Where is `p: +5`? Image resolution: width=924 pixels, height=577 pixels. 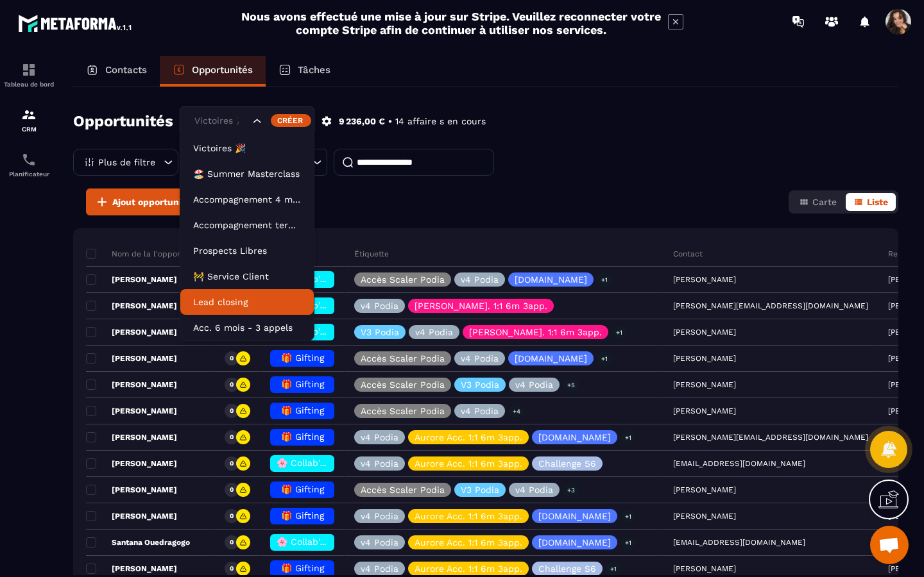 p: +5 is located at coordinates (571, 385).